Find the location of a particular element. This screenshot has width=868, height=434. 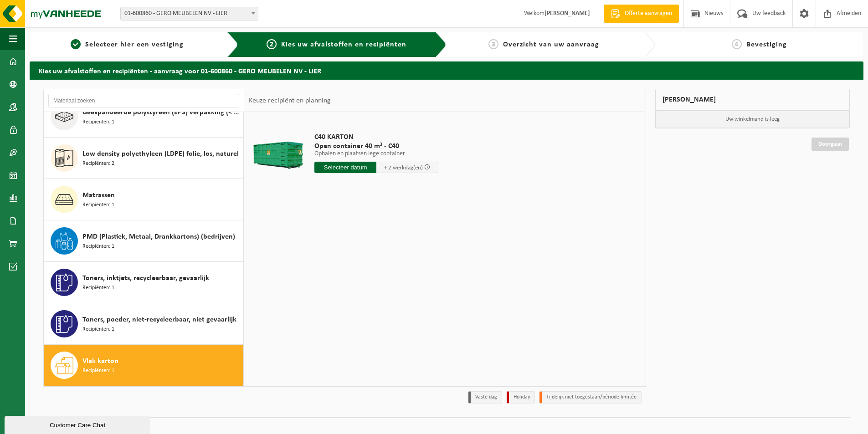

button: Toners, poeder, niet-recycleerbaar, niet gevaarlijk Recipiënten: 1 is located at coordinates (144, 324).